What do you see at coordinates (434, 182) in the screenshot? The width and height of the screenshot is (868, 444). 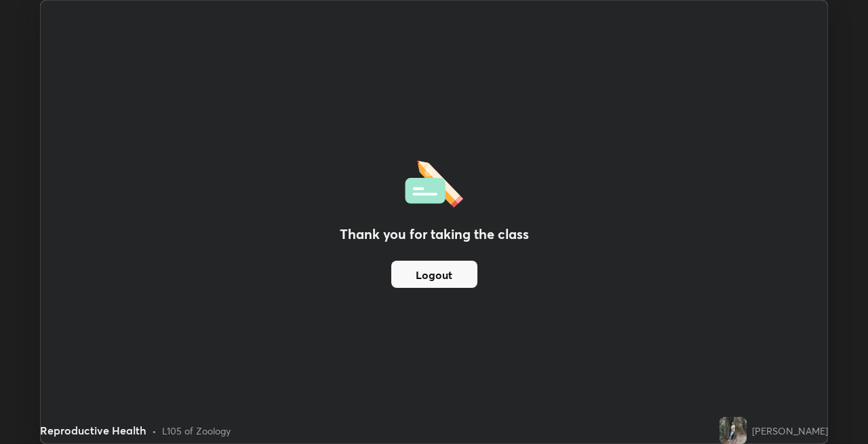 I see `img: offlineFeedback.1438e8b3.svg` at bounding box center [434, 182].